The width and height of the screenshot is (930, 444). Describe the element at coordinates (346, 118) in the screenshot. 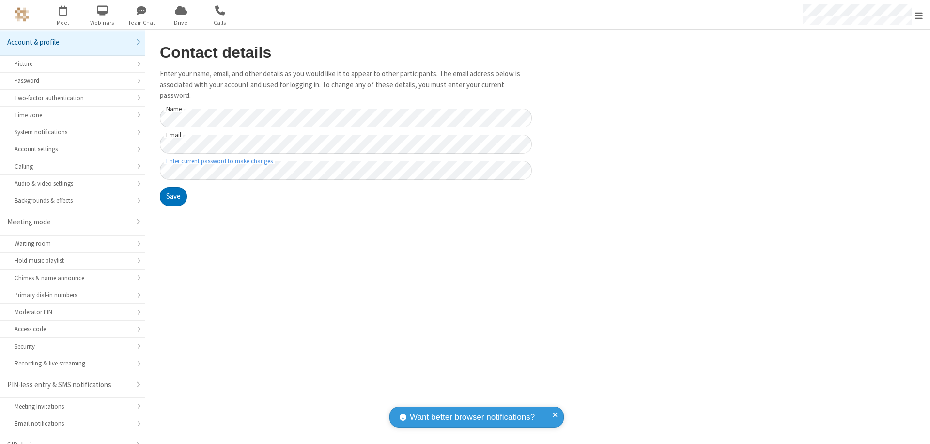

I see `input: Name` at that location.